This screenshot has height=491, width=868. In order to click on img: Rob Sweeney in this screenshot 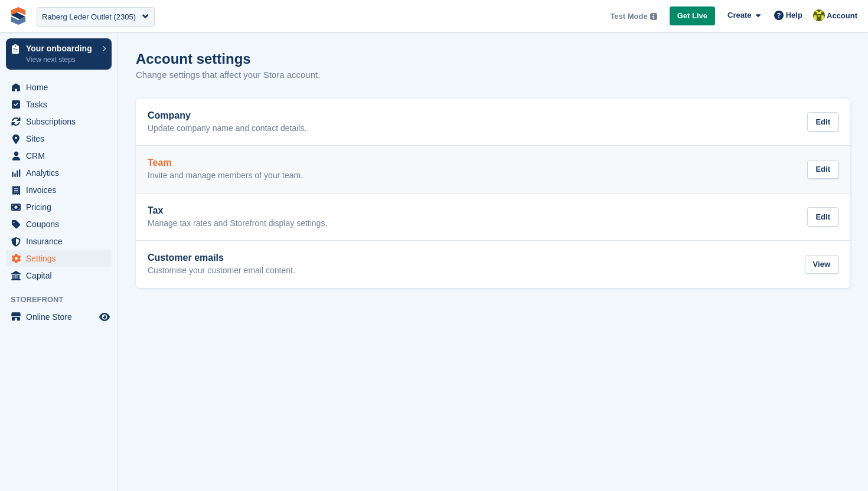, I will do `click(819, 15)`.